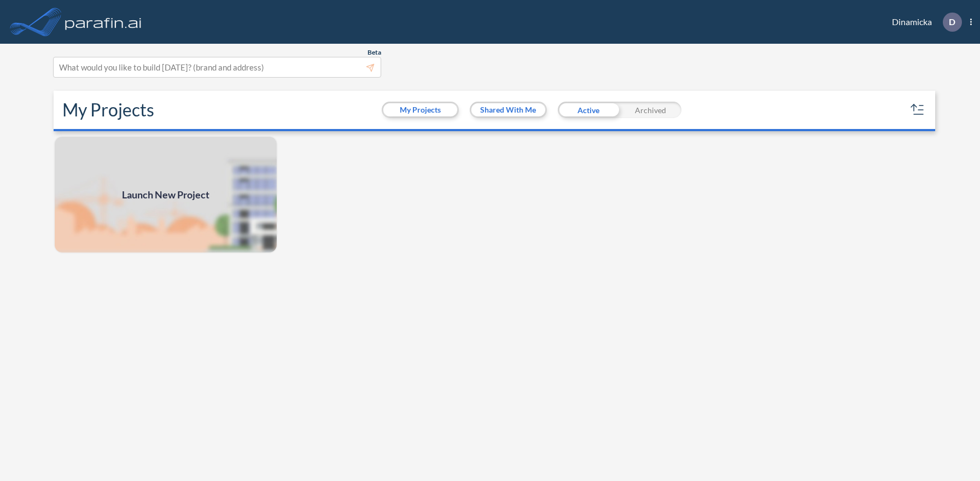 The height and width of the screenshot is (481, 980). I want to click on p: D, so click(952, 22).